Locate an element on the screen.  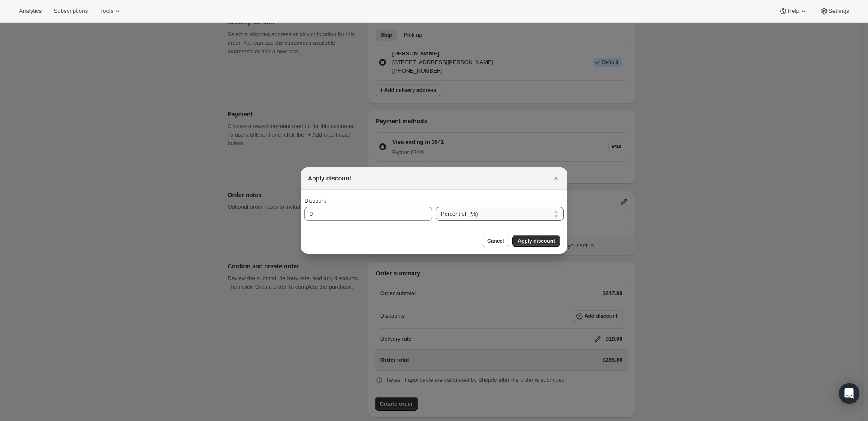
span: Help is located at coordinates (793, 11).